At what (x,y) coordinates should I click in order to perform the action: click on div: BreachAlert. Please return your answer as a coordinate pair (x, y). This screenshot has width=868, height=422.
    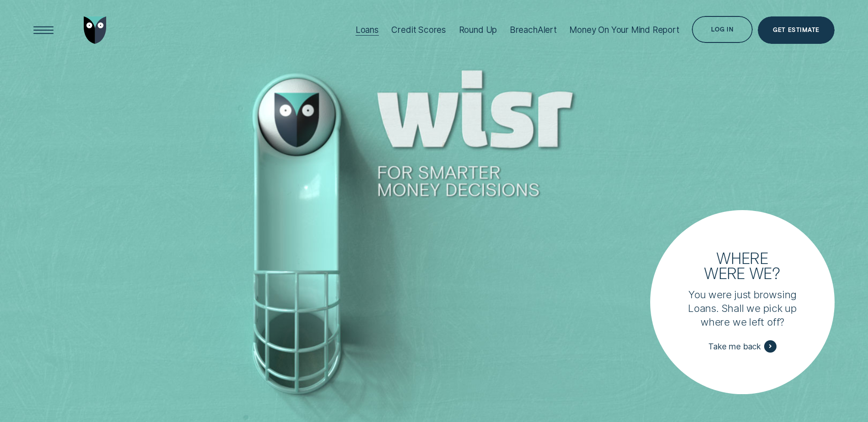
    Looking at the image, I should click on (533, 30).